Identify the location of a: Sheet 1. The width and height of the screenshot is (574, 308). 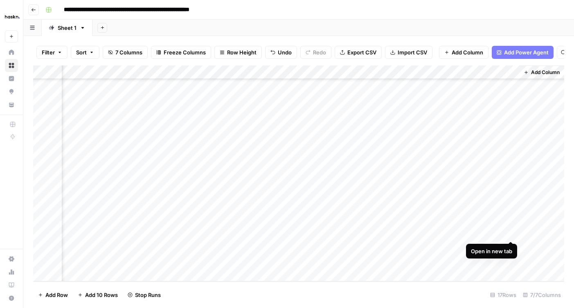
(67, 28).